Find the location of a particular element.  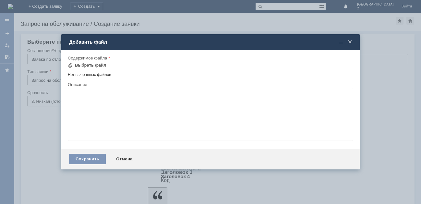

div: Нет выбранных файлов is located at coordinates (210, 74).